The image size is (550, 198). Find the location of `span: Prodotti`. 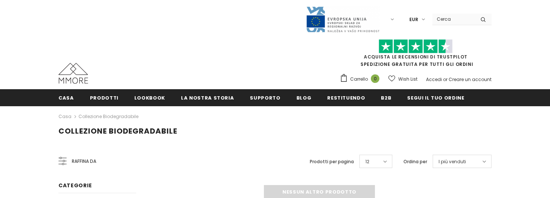

span: Prodotti is located at coordinates (104, 98).